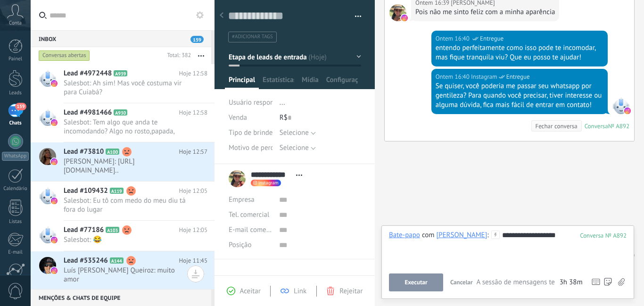 The image size is (644, 306). I want to click on div: Conversas abertas, so click(64, 56).